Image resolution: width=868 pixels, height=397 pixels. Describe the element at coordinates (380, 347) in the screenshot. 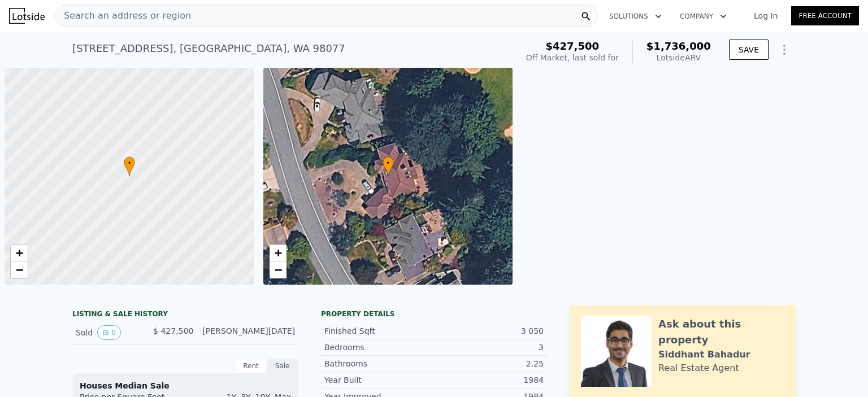

I see `div: Bedrooms` at that location.